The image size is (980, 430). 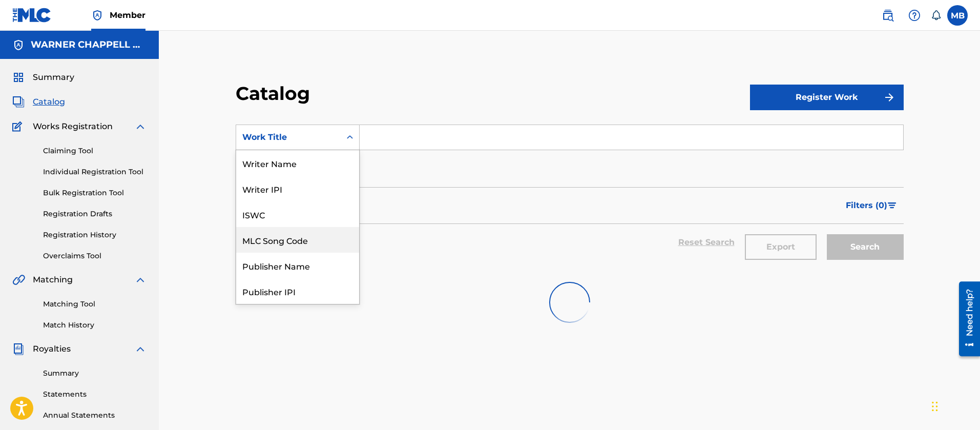 I want to click on button: Register Work, so click(x=827, y=97).